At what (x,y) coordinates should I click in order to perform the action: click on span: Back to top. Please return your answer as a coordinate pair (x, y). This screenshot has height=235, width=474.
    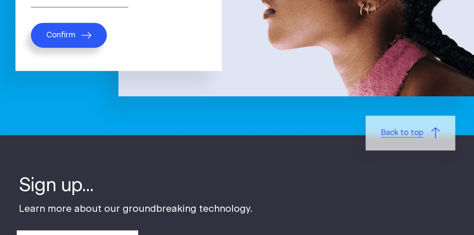
    Looking at the image, I should click on (402, 133).